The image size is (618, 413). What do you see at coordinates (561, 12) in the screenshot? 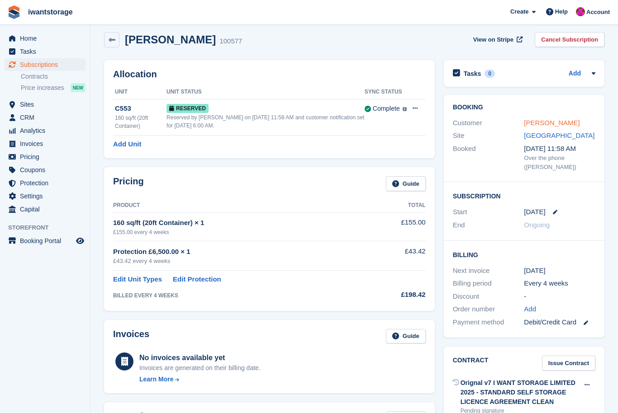
I see `span: Help` at bounding box center [561, 12].